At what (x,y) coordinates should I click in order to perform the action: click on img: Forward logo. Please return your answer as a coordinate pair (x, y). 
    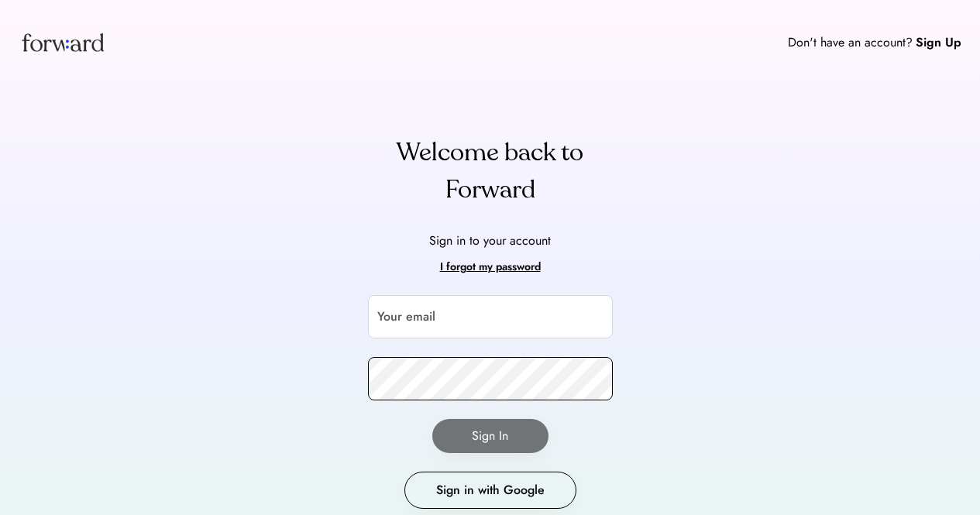
    Looking at the image, I should click on (63, 42).